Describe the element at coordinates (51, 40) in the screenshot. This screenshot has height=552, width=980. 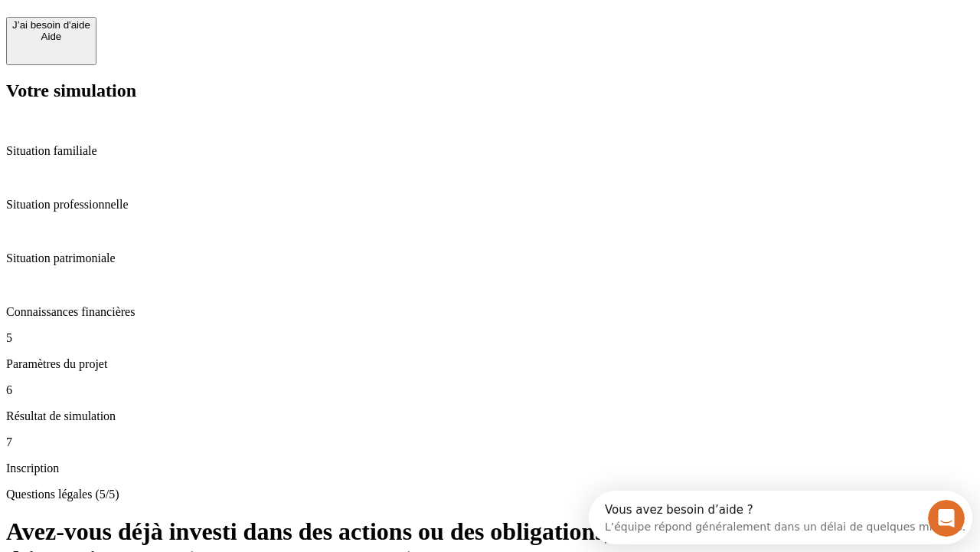
I see `button: J’ai besoin d'aideAide` at that location.